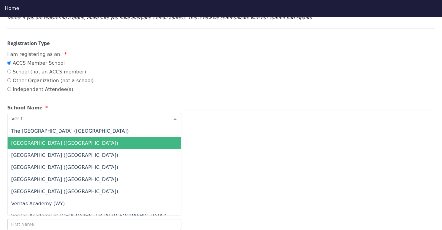  I want to click on input: ACCS Member School, so click(9, 63).